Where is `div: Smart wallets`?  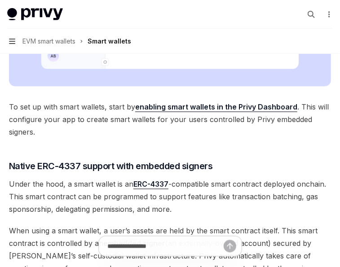 div: Smart wallets is located at coordinates (109, 41).